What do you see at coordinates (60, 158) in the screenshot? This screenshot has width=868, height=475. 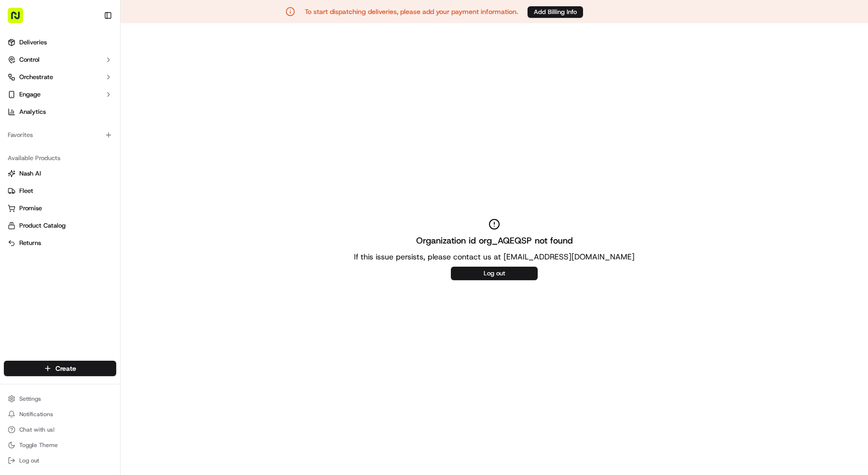 I see `div: Available Products` at bounding box center [60, 158].